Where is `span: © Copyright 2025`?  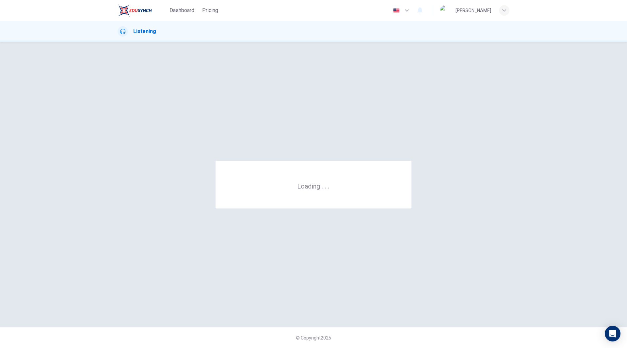 span: © Copyright 2025 is located at coordinates (314, 338).